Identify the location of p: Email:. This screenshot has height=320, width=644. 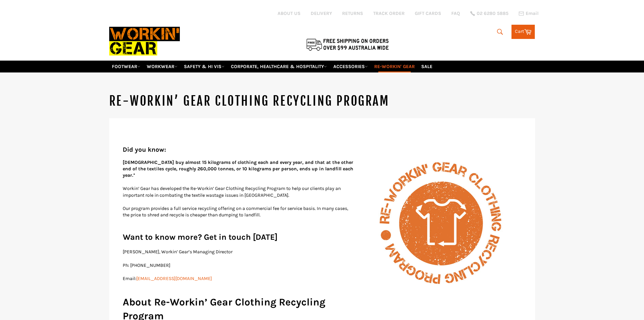
(322, 278).